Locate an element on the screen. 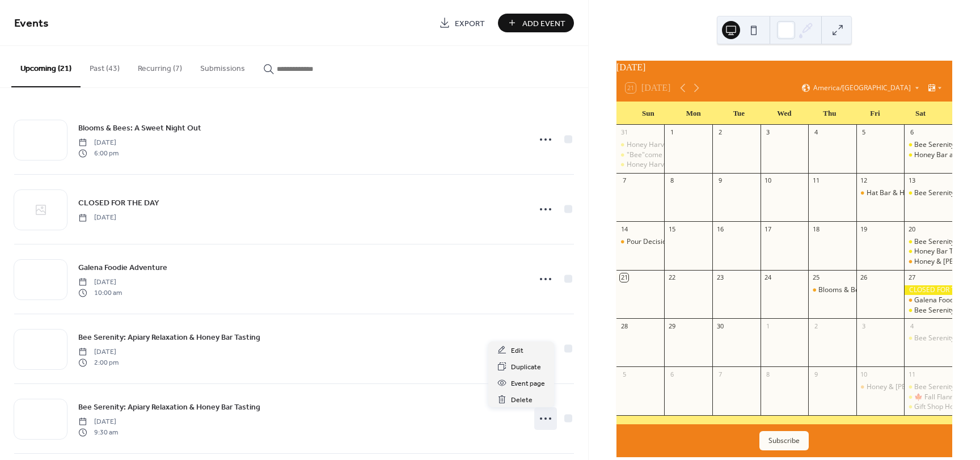 The height and width of the screenshot is (460, 980). div: Mon is located at coordinates (693, 113).